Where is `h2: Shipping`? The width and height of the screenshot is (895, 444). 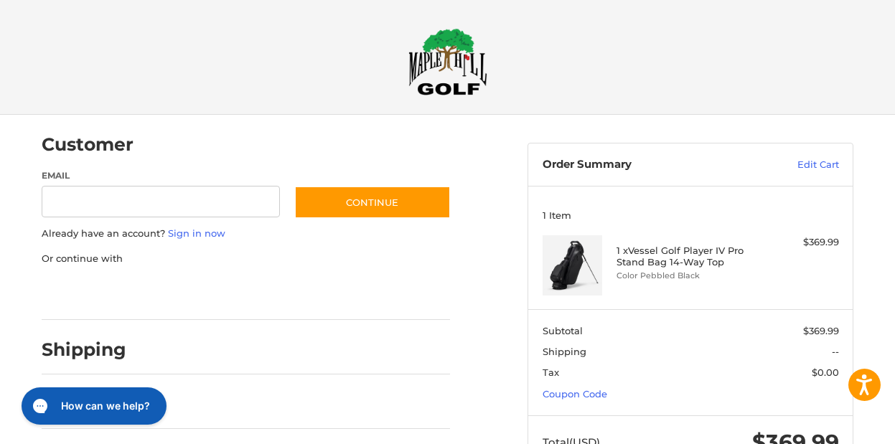
h2: Shipping is located at coordinates (84, 349).